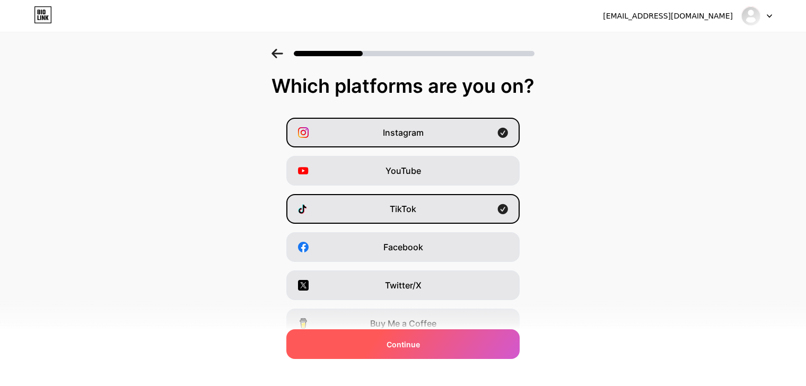  I want to click on div: Which platforms are you on?, so click(403, 86).